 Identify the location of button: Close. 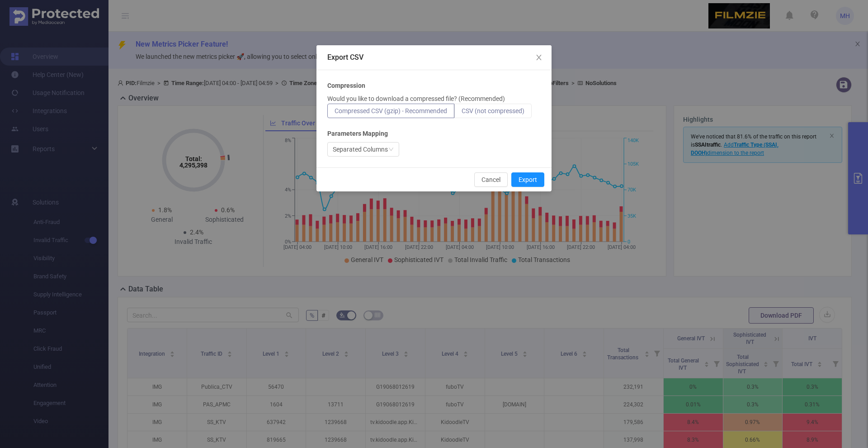
(539, 58).